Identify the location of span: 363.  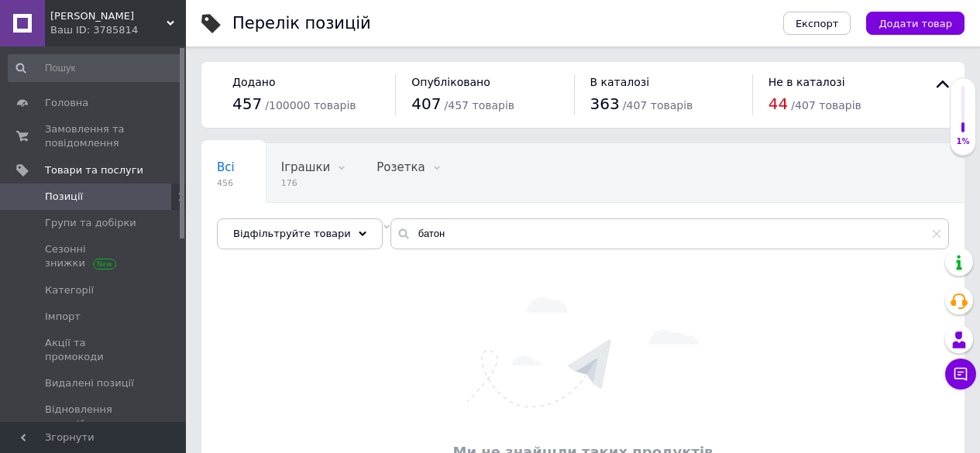
(605, 104).